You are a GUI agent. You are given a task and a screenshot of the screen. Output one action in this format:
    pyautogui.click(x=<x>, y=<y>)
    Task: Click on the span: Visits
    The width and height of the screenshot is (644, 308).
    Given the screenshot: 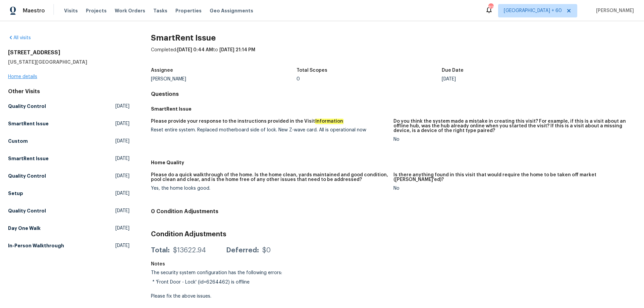 What is the action you would take?
    pyautogui.click(x=71, y=10)
    